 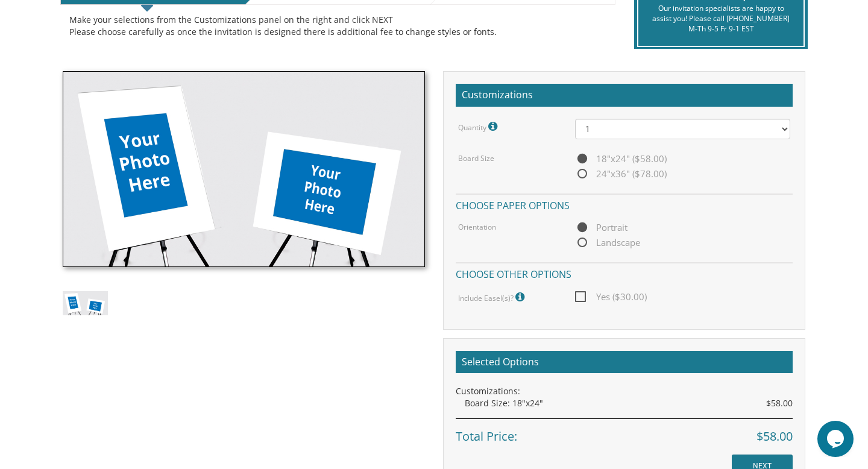 What do you see at coordinates (492, 297) in the screenshot?
I see `label: Include Easel(s)?` at bounding box center [492, 297].